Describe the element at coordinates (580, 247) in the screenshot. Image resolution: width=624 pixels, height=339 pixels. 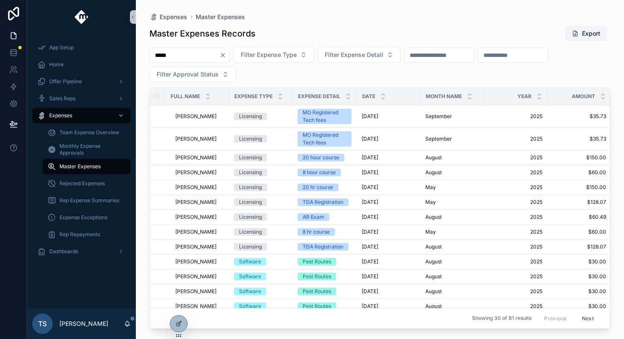
I see `span: $128.07` at that location.